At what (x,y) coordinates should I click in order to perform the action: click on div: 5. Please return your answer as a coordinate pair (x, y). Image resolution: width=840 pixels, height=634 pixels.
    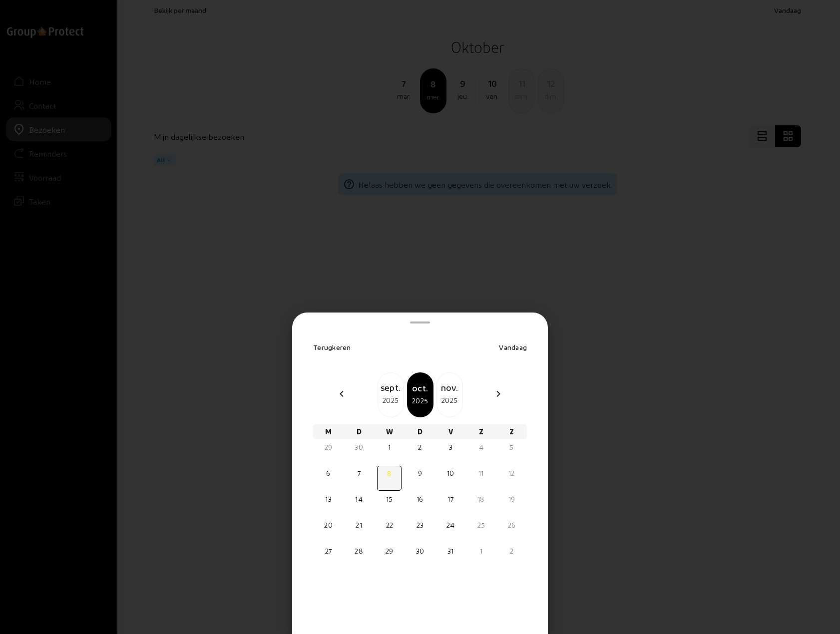
    Looking at the image, I should click on (512, 448).